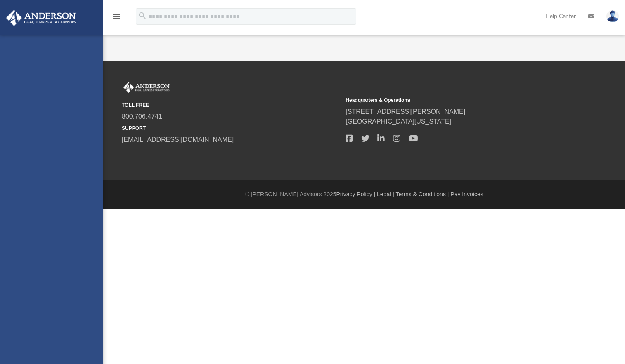 This screenshot has height=364, width=625. I want to click on a: Privacy Policy |, so click(356, 194).